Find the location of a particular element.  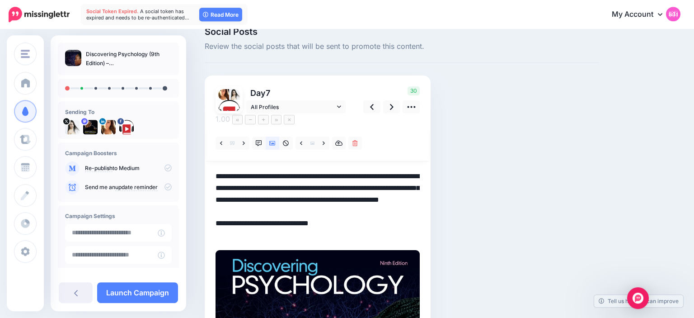

p: to Medium is located at coordinates (128, 168).